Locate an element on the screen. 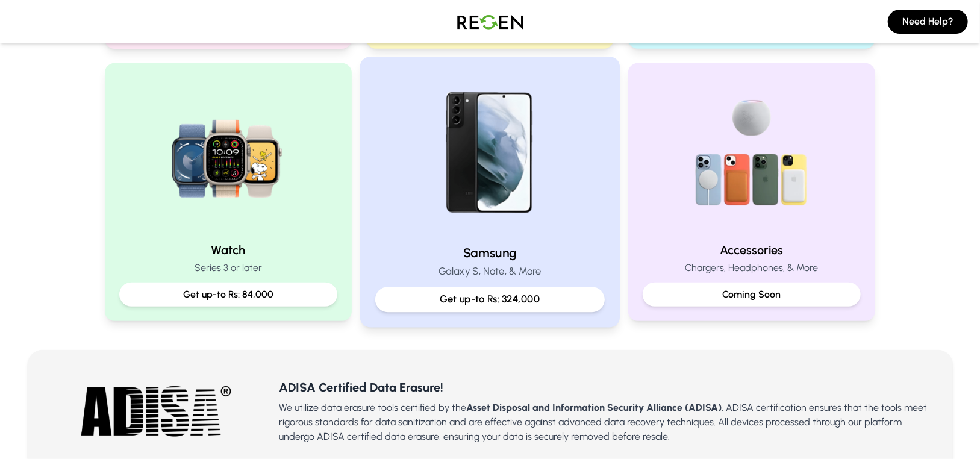 Image resolution: width=980 pixels, height=459 pixels. p: Get up-to Rs: 324,000 is located at coordinates (490, 299).